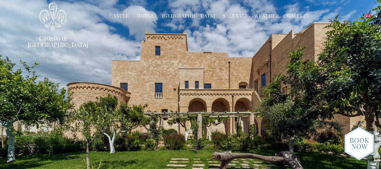  I want to click on a: Salento, so click(235, 16).